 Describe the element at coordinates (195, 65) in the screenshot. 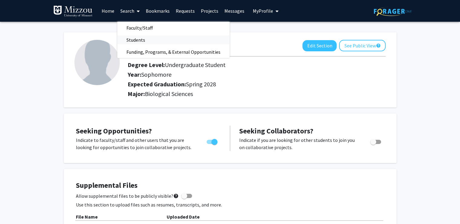

I see `span: Undergraduate Student` at that location.